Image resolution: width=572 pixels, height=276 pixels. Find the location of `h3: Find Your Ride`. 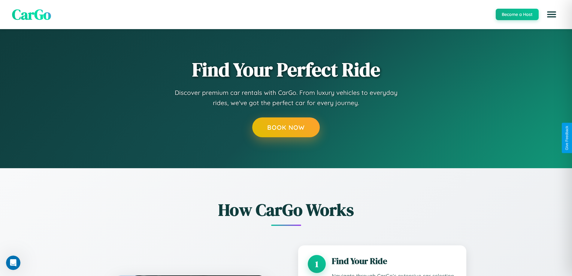

h3: Find Your Ride is located at coordinates (394, 261).